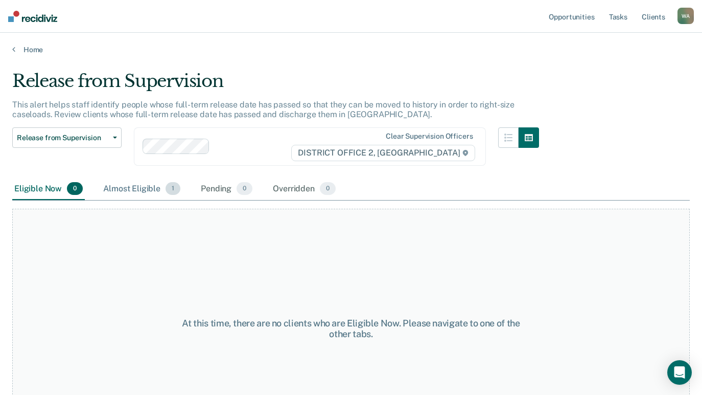  I want to click on div: Clear supervision officers, so click(429, 136).